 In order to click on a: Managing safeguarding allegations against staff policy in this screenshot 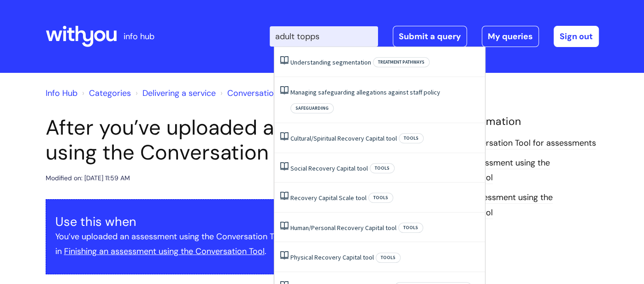, I will do `click(365, 92)`.